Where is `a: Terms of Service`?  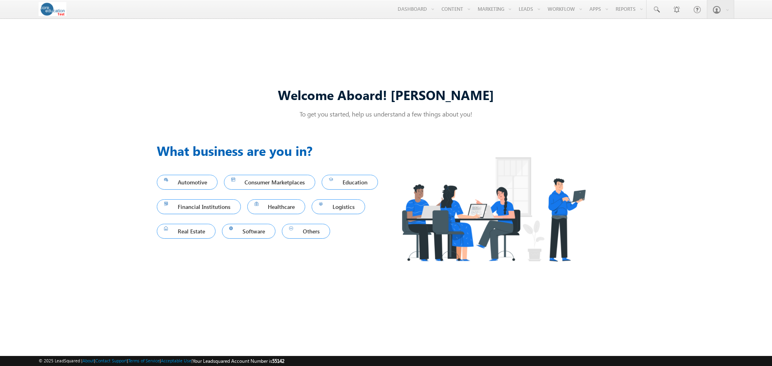
a: Terms of Service is located at coordinates (144, 361).